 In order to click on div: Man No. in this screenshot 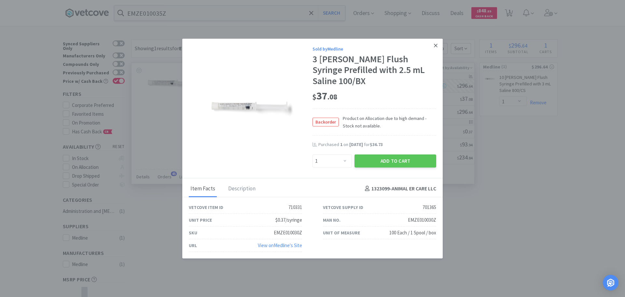, I will do `click(332, 219)`.